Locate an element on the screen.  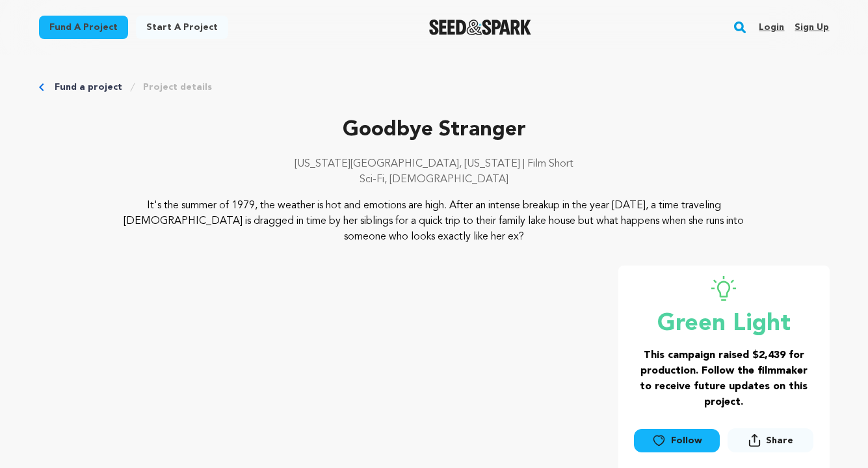
p: It's the summer of 1979, the weather is hot and emotions are high. After an intense breakup in th... is located at coordinates (434, 221).